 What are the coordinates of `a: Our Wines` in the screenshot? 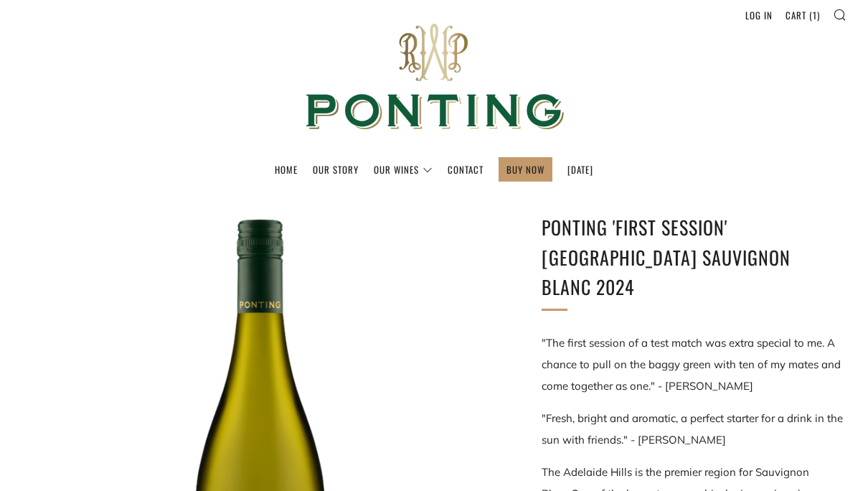 It's located at (403, 169).